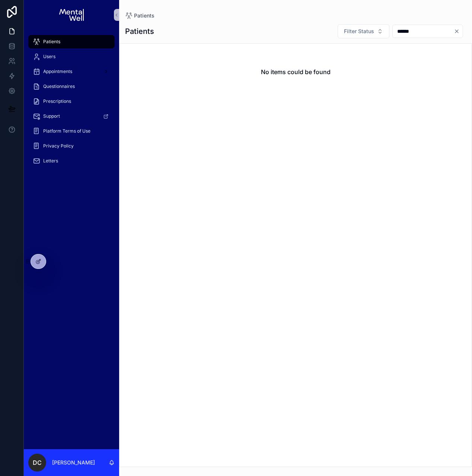 This screenshot has width=472, height=476. I want to click on span: DC, so click(37, 463).